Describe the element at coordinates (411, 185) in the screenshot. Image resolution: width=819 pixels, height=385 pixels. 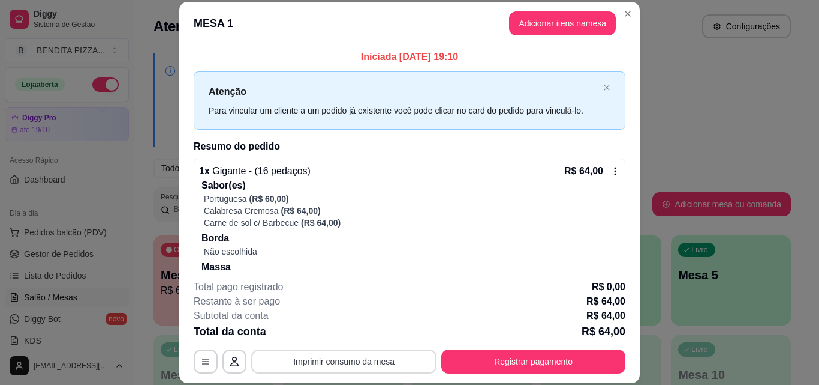
I see `p: Sabor(es)` at that location.